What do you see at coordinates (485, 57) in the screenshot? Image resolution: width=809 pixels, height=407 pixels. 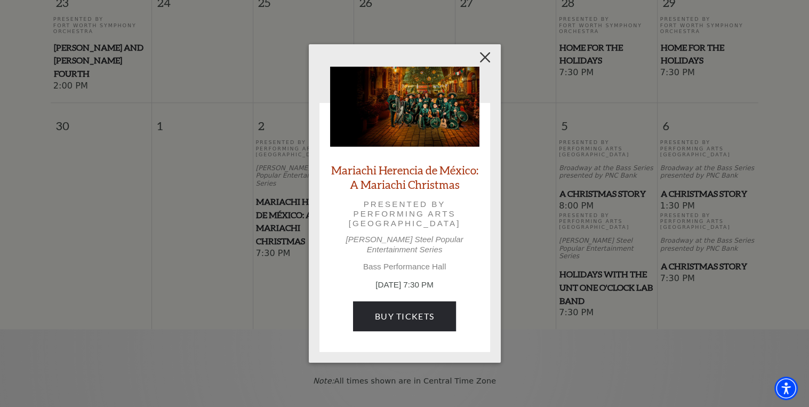 I see `button: Close` at bounding box center [485, 57].